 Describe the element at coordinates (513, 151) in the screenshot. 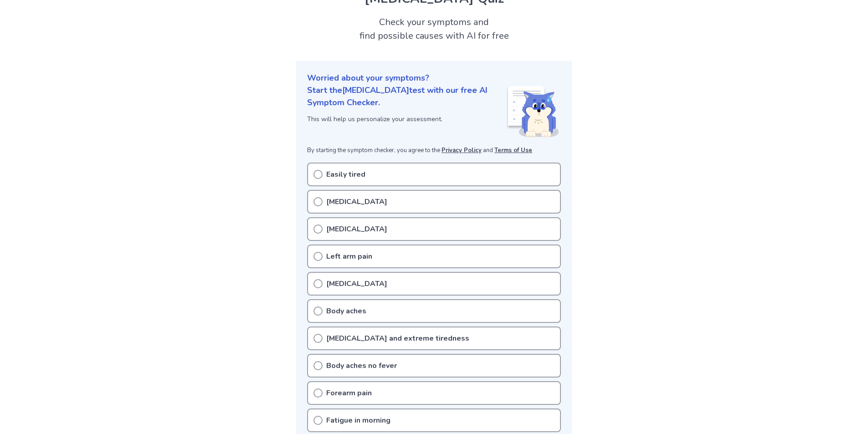

I see `a: Terms of Use` at that location.